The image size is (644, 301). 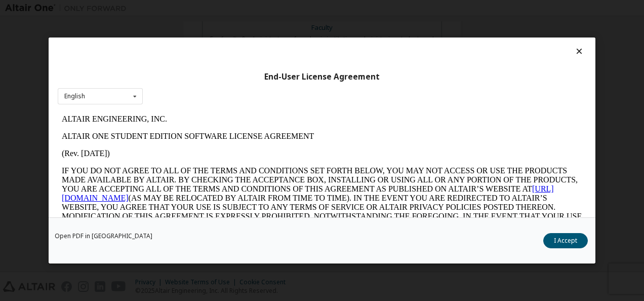 What do you see at coordinates (322, 77) in the screenshot?
I see `div: End-User License Agreement` at bounding box center [322, 77].